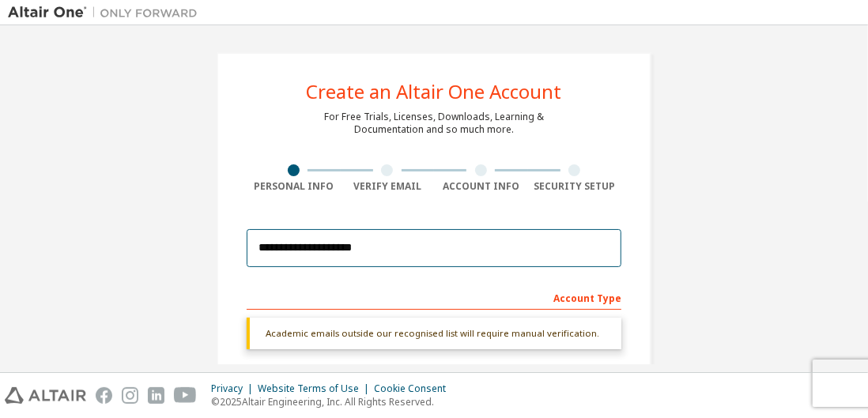 The image size is (868, 418). What do you see at coordinates (480, 187) in the screenshot?
I see `div: Account Info` at bounding box center [480, 187].